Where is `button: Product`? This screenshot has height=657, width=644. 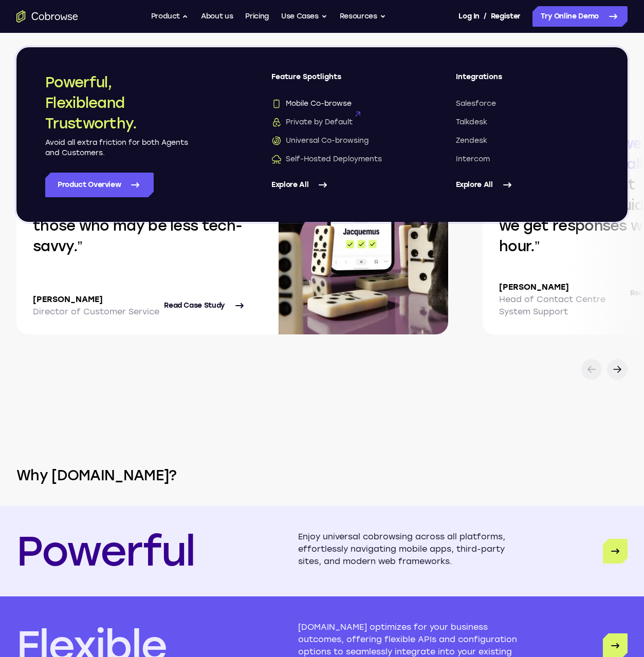 button: Product is located at coordinates (170, 17).